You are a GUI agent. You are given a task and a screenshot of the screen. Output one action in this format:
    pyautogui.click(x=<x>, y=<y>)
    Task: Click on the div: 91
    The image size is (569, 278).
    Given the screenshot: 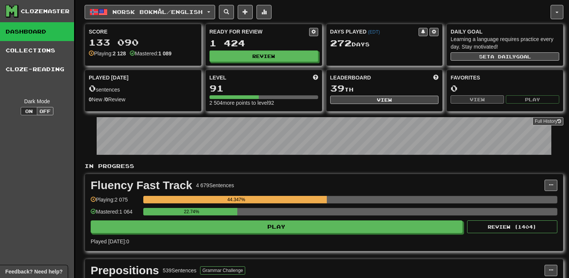 What is the action you would take?
    pyautogui.click(x=264, y=88)
    